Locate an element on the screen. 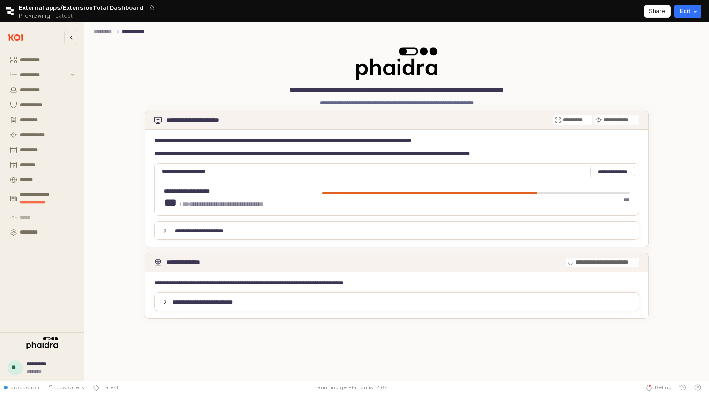 The height and width of the screenshot is (394, 709). button: Audit is located at coordinates (42, 218).